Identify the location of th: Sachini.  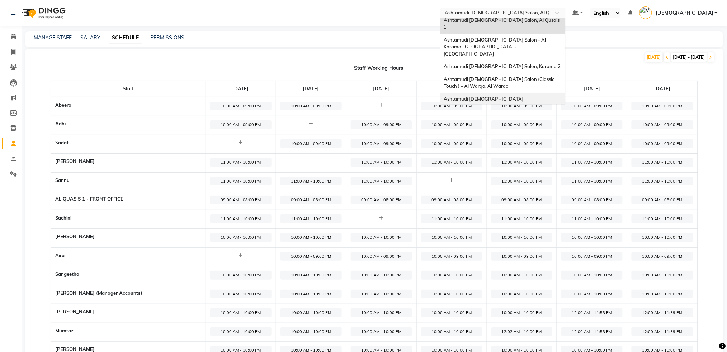
(128, 219).